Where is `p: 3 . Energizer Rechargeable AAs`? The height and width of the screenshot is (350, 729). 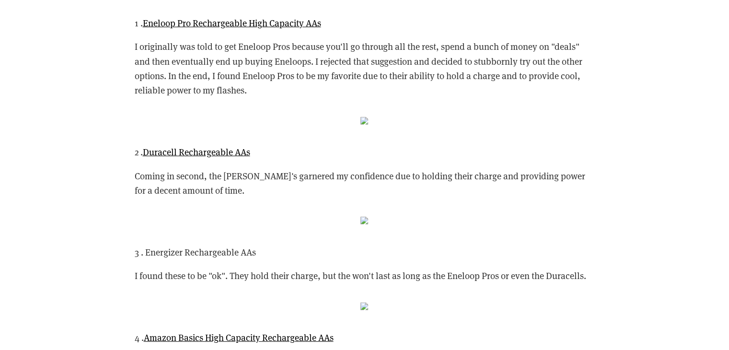
p: 3 . Energizer Rechargeable AAs is located at coordinates (365, 252).